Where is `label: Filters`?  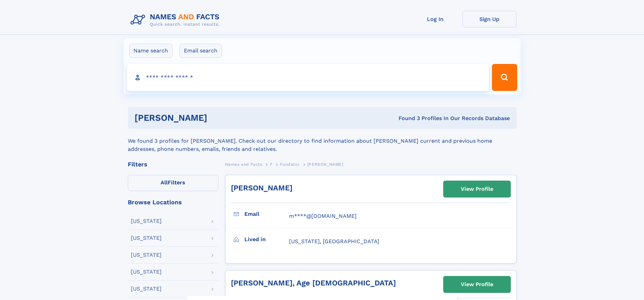
label: Filters is located at coordinates (173, 183).